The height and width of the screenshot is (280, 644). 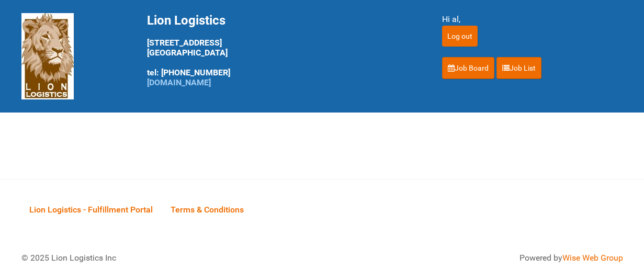 What do you see at coordinates (468, 68) in the screenshot?
I see `a: Job Board` at bounding box center [468, 68].